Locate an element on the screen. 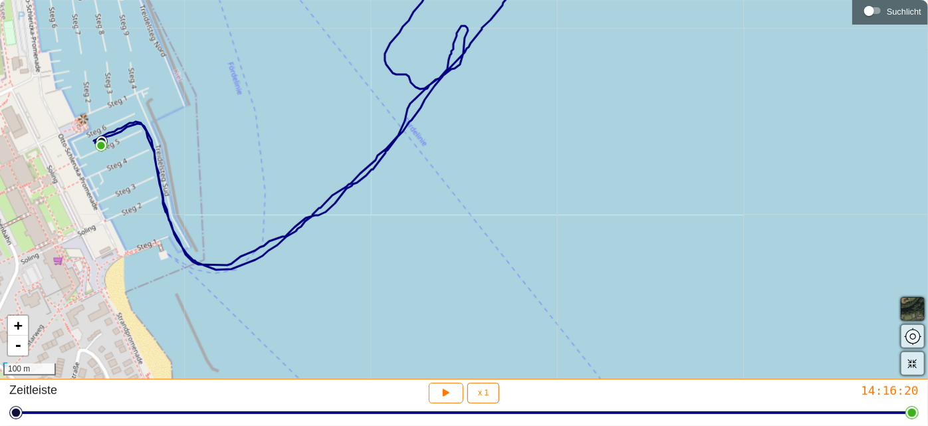  font: 14:16:20 is located at coordinates (889, 390).